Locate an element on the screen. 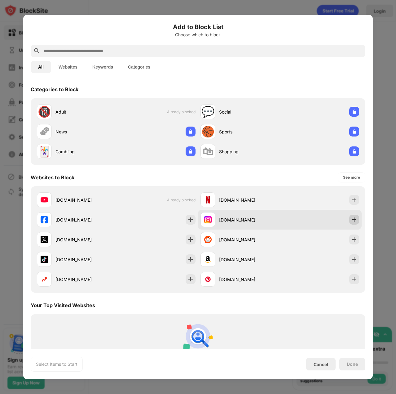  div: Social is located at coordinates (250, 112).